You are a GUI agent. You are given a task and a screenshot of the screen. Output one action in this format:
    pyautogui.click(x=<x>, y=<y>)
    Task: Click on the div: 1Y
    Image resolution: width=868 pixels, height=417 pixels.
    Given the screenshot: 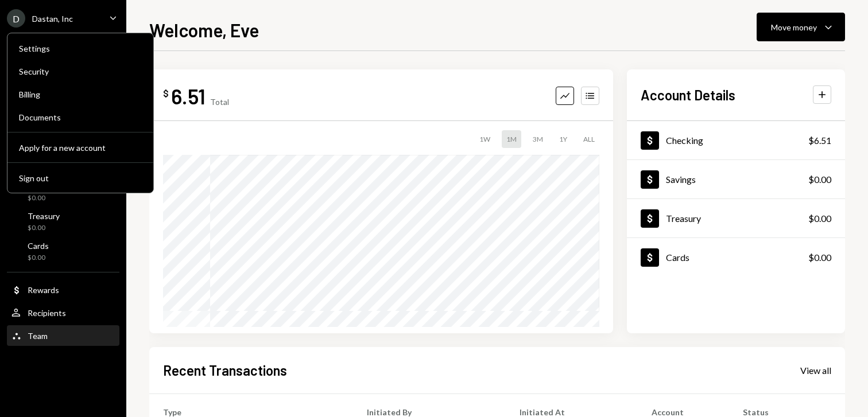 What is the action you would take?
    pyautogui.click(x=564, y=139)
    